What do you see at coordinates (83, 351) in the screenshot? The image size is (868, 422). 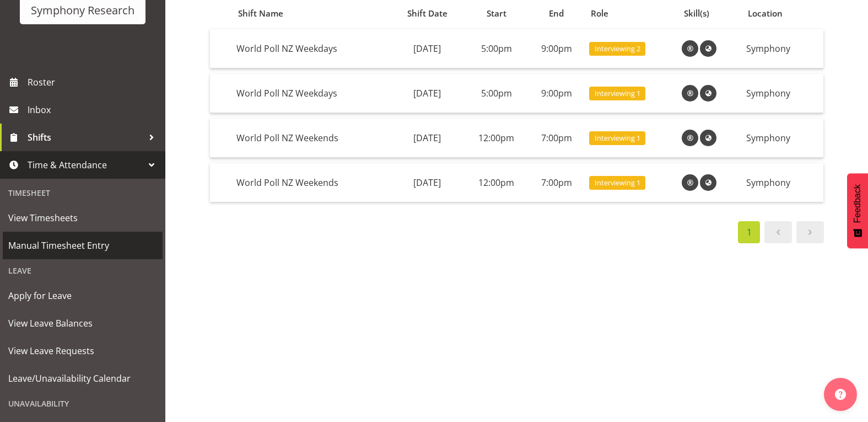 I see `a: View Leave Requests` at bounding box center [83, 351].